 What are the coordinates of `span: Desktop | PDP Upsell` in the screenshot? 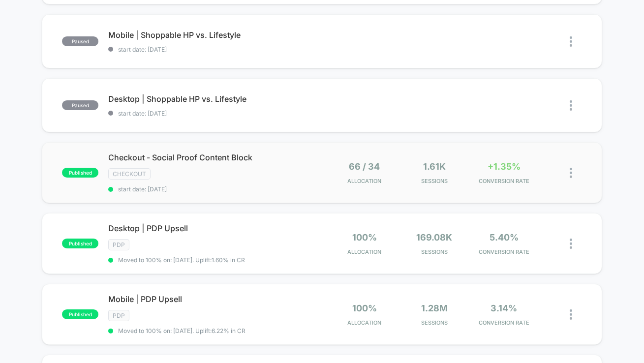 It's located at (215, 228).